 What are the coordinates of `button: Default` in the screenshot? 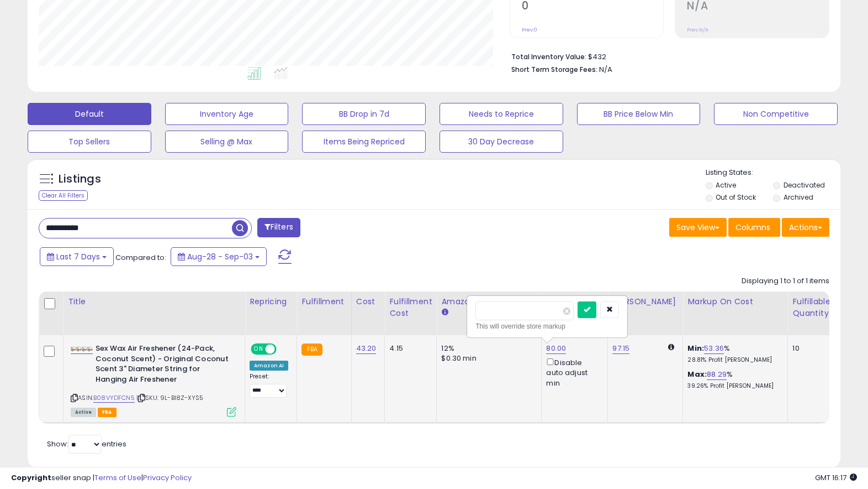 It's located at (90, 114).